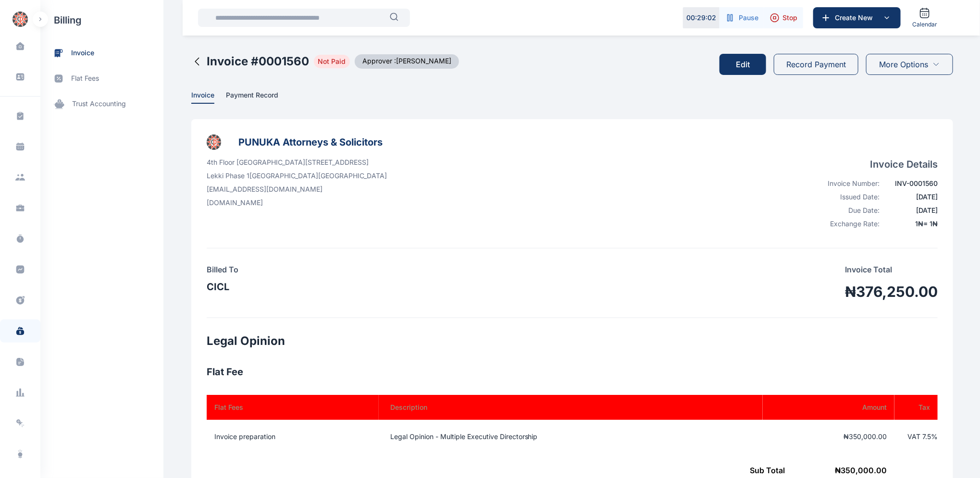 This screenshot has width=980, height=478. Describe the element at coordinates (904, 64) in the screenshot. I see `span: More Options` at that location.